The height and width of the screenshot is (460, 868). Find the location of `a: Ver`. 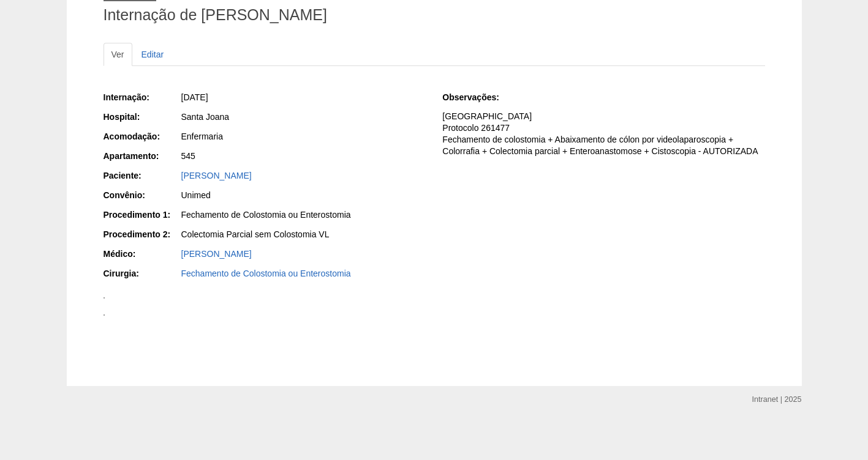

a: Ver is located at coordinates (118, 55).